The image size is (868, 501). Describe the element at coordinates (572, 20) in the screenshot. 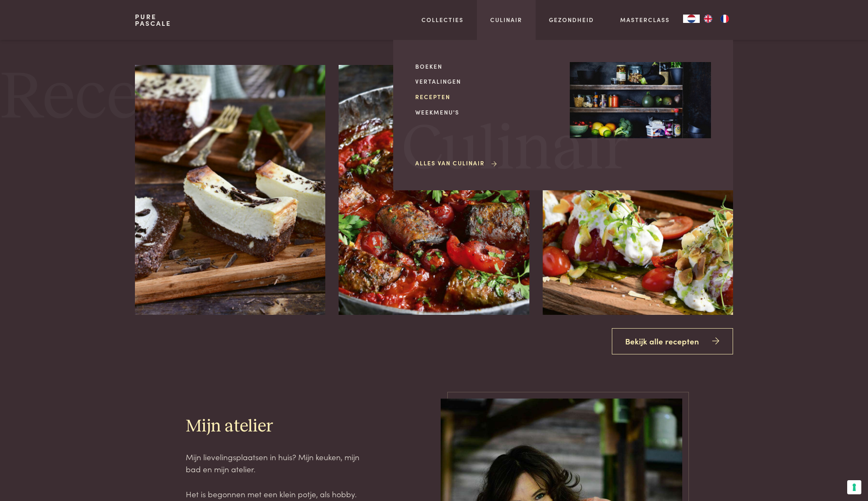

I see `a: Gezondheid` at that location.